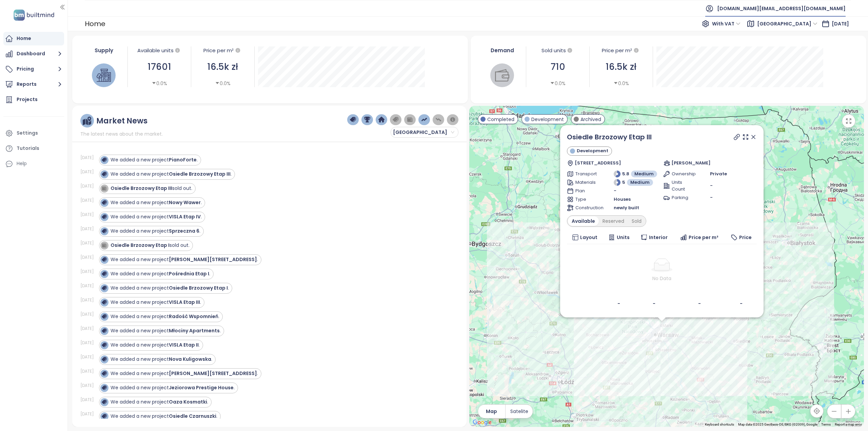  I want to click on strong: Nowy Wawer, so click(185, 202).